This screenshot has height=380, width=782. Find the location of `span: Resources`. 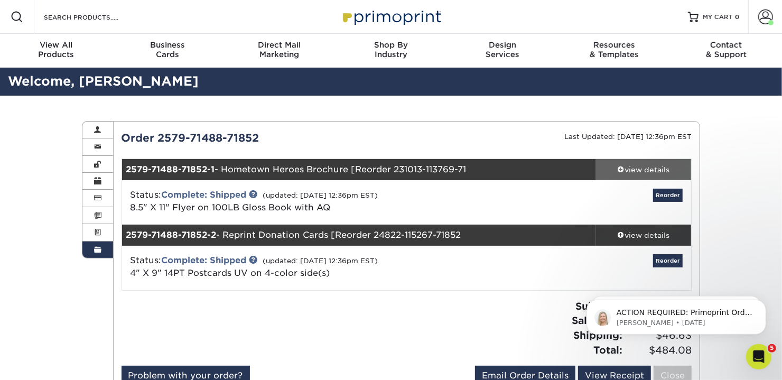

span: Resources is located at coordinates (614, 45).